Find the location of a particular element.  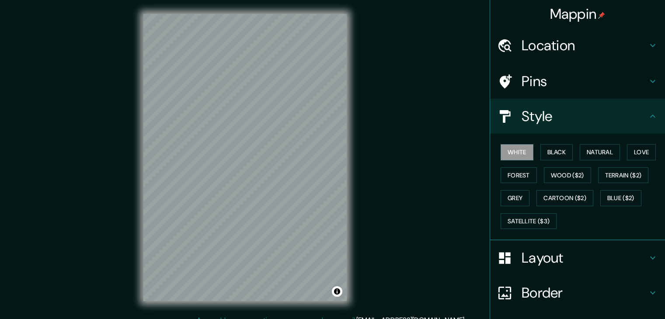

button: Terrain ($2) is located at coordinates (624, 175).